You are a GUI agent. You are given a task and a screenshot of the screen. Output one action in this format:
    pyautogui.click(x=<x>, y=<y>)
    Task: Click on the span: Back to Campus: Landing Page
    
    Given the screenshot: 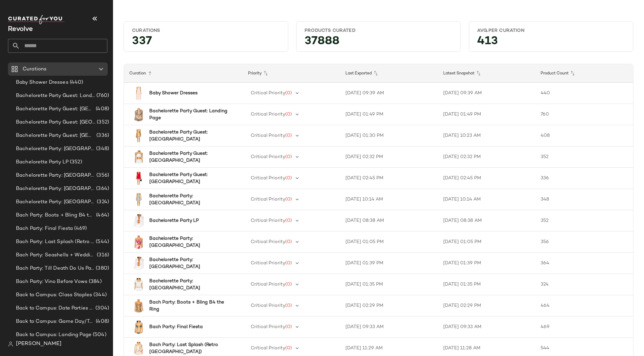 What is the action you would take?
    pyautogui.click(x=53, y=335)
    